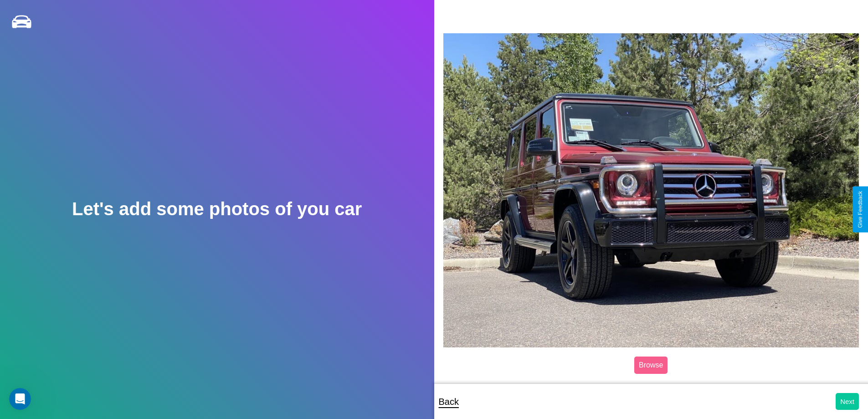 The height and width of the screenshot is (419, 868). What do you see at coordinates (650, 365) in the screenshot?
I see `label: Browse` at bounding box center [650, 365].